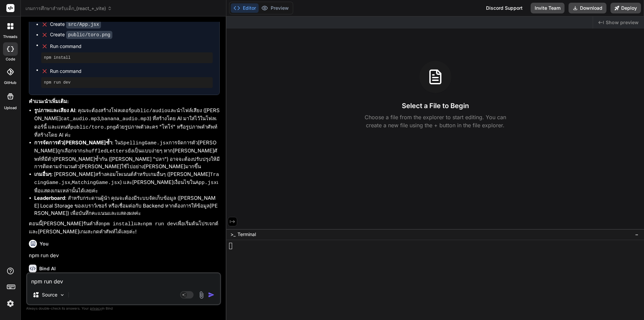 The image size is (644, 320). Describe the element at coordinates (11, 59) in the screenshot. I see `label: code` at that location.